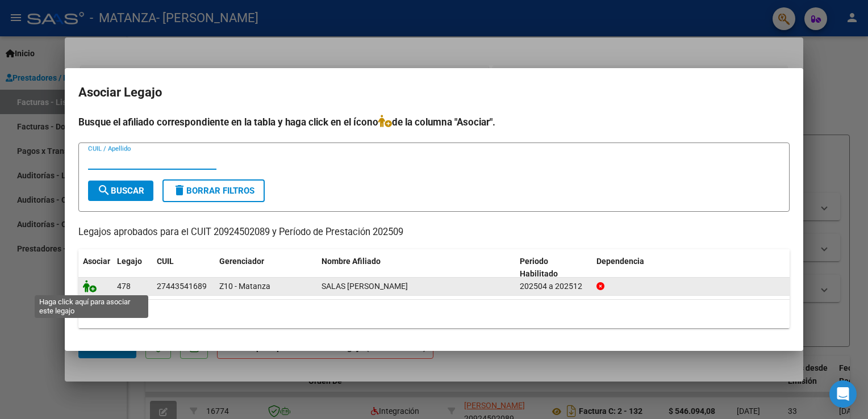 The image size is (868, 419). I want to click on div: Open Intercom Messenger, so click(843, 394).